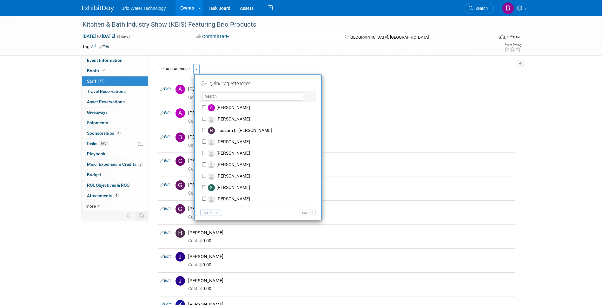  What do you see at coordinates (508, 8) in the screenshot?
I see `img: Brandye Gahagan` at bounding box center [508, 8].